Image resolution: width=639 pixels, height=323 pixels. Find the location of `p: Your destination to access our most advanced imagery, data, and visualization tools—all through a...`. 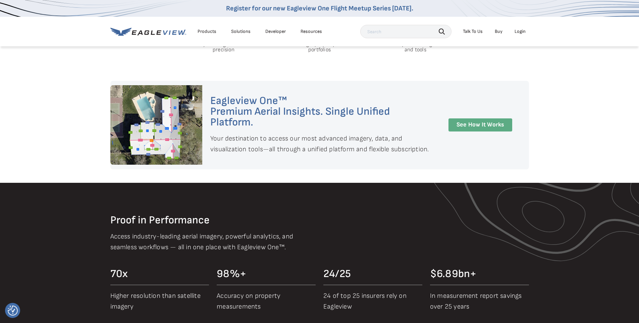

p: Your destination to access our most advanced imagery, data, and visualization tools—all through a... is located at coordinates (322, 144).